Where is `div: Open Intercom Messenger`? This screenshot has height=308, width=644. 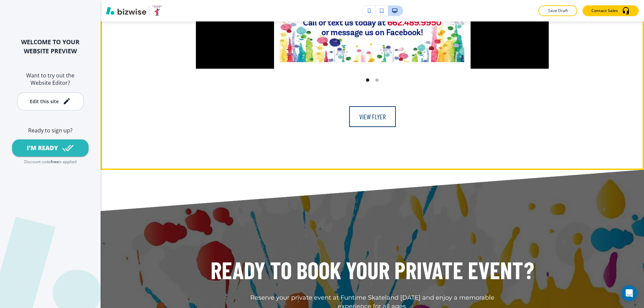
div: Open Intercom Messenger is located at coordinates (629, 293).